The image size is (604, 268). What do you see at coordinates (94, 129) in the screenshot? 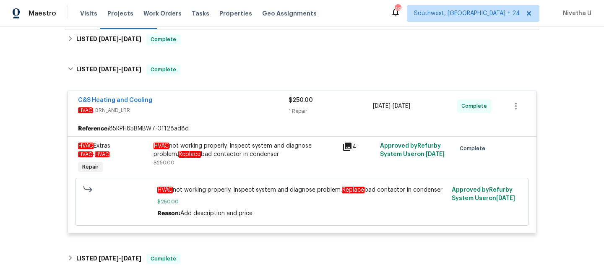
I see `b: Reference:` at bounding box center [94, 129].